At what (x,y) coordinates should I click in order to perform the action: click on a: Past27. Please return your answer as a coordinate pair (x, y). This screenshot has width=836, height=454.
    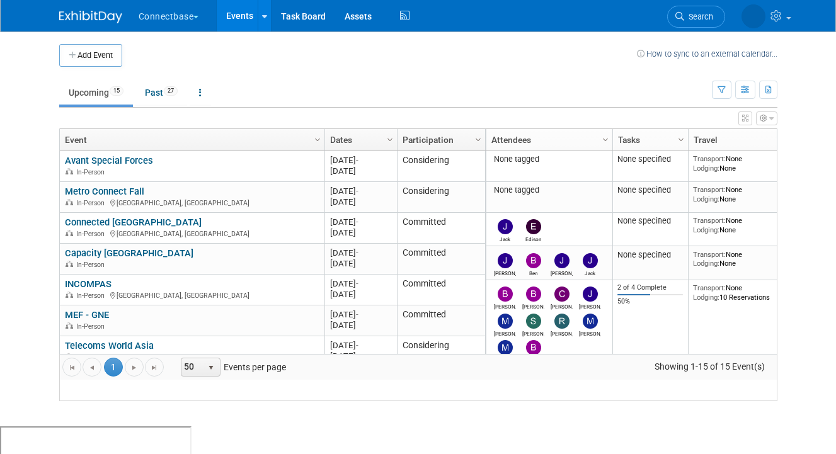
    Looking at the image, I should click on (161, 93).